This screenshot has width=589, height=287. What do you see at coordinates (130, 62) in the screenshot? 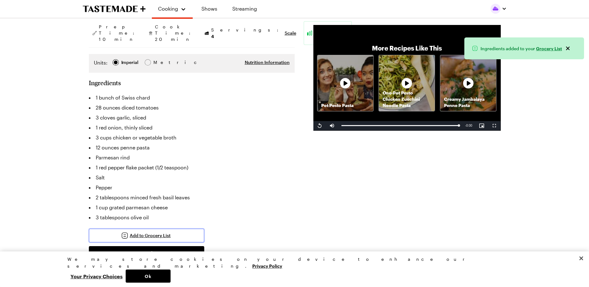
I see `span: Imperial` at bounding box center [130, 62].